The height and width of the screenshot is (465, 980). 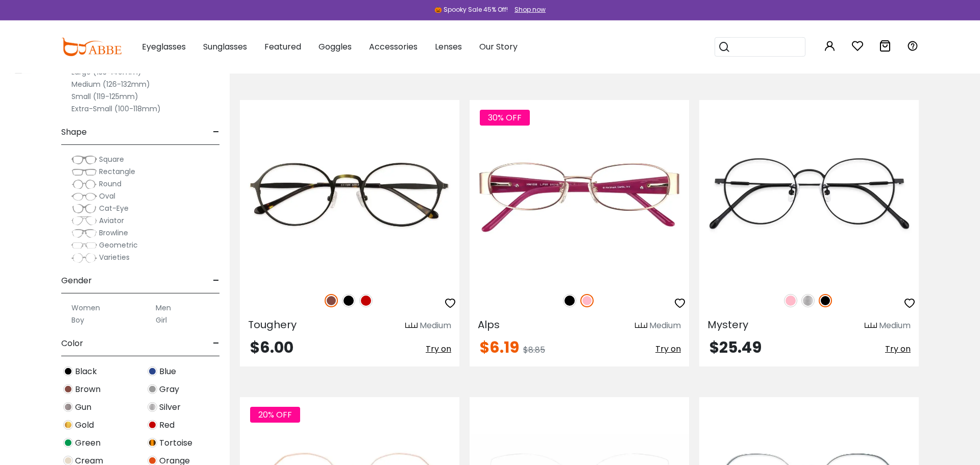 What do you see at coordinates (728, 324) in the screenshot?
I see `span: Mystery` at bounding box center [728, 324].